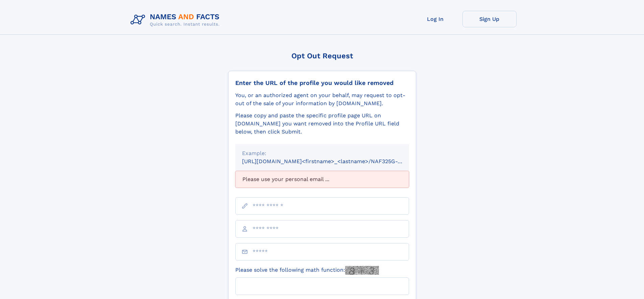 The width and height of the screenshot is (644, 299). I want to click on div: Enter the URL of the profile you would like removed, so click(322, 83).